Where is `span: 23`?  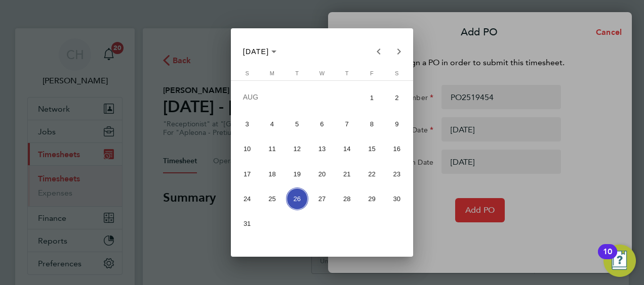 span: 23 is located at coordinates (397, 174).